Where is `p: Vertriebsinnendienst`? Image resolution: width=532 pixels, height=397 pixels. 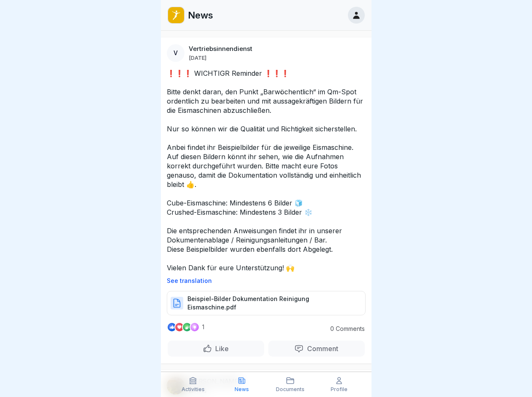 p: Vertriebsinnendienst is located at coordinates (220, 49).